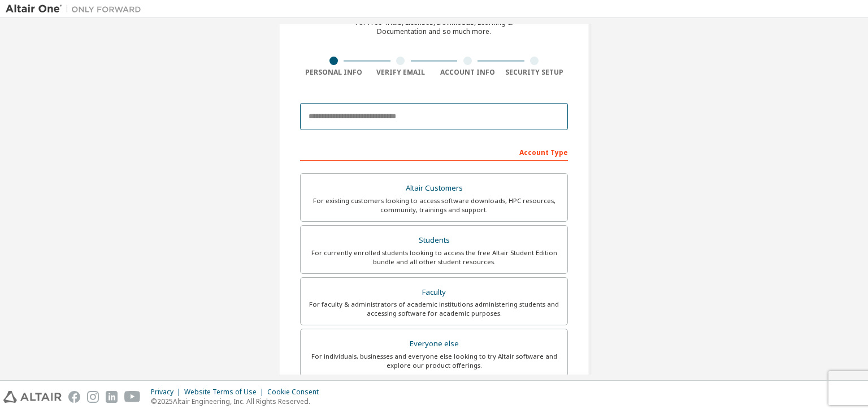 This screenshot has width=868, height=413. What do you see at coordinates (167, 392) in the screenshot?
I see `div: Privacy` at bounding box center [167, 392].